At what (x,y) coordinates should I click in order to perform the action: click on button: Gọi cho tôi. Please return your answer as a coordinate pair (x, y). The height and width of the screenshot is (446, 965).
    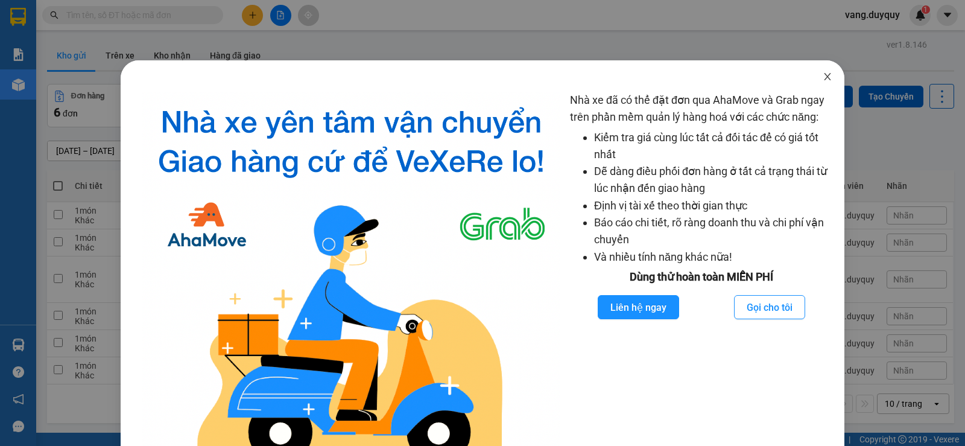
    Looking at the image, I should click on (770, 307).